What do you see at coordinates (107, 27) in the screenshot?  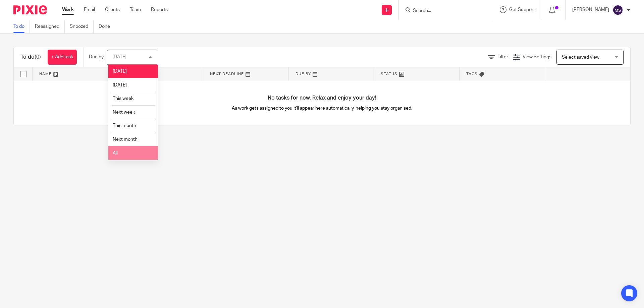 I see `a: Done` at bounding box center [107, 27].